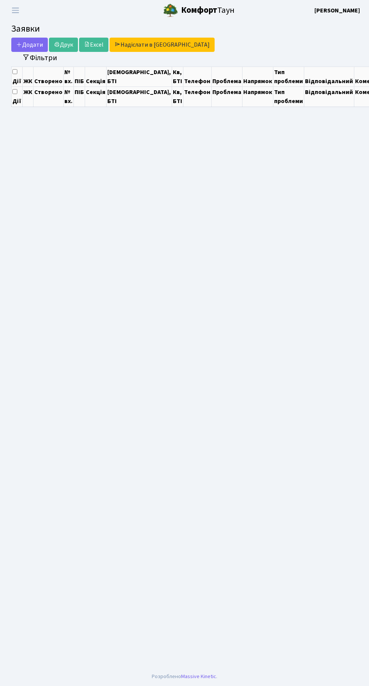  What do you see at coordinates (29, 45) in the screenshot?
I see `a: Додати` at bounding box center [29, 45].